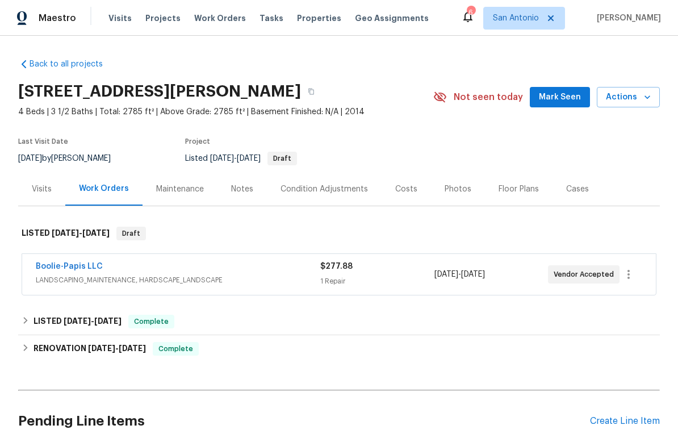 This screenshot has height=446, width=678. Describe the element at coordinates (242, 189) in the screenshot. I see `div: Notes` at that location.